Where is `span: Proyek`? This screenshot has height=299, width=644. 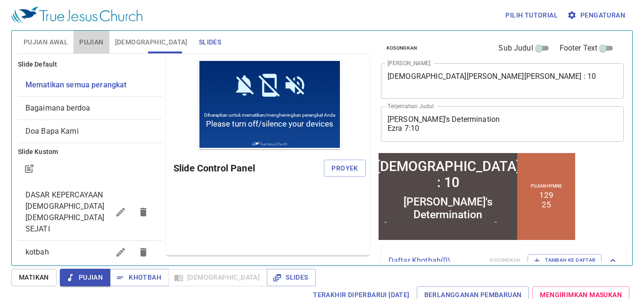
span: Proyek is located at coordinates (345, 168).